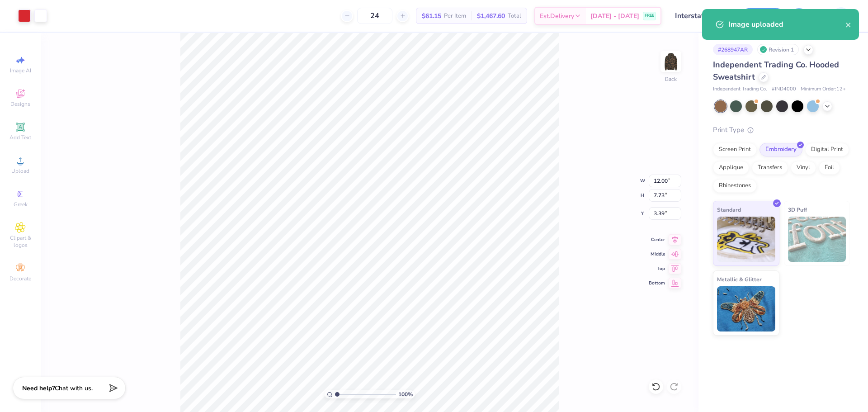 This screenshot has width=868, height=412. What do you see at coordinates (649, 16) in the screenshot?
I see `span: FREE` at bounding box center [649, 16].